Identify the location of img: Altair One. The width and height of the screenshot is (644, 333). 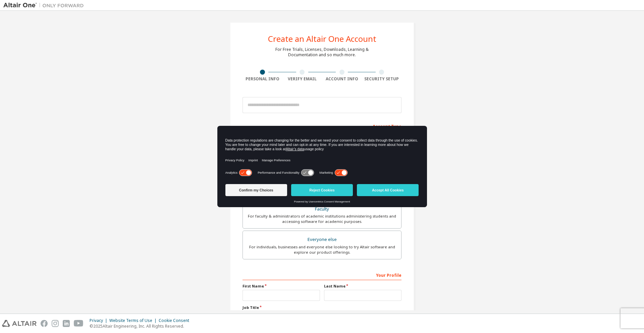
(45, 5).